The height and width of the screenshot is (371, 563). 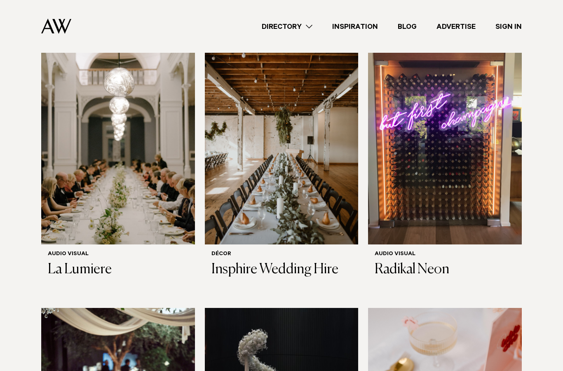 I want to click on h3: La Lumiere, so click(x=118, y=269).